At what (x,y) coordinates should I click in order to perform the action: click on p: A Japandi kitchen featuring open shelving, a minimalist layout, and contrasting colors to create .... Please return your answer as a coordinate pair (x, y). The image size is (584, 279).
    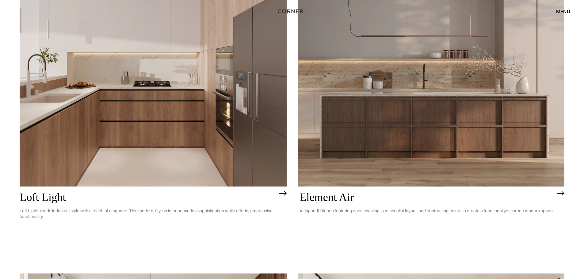
    Looking at the image, I should click on (426, 211).